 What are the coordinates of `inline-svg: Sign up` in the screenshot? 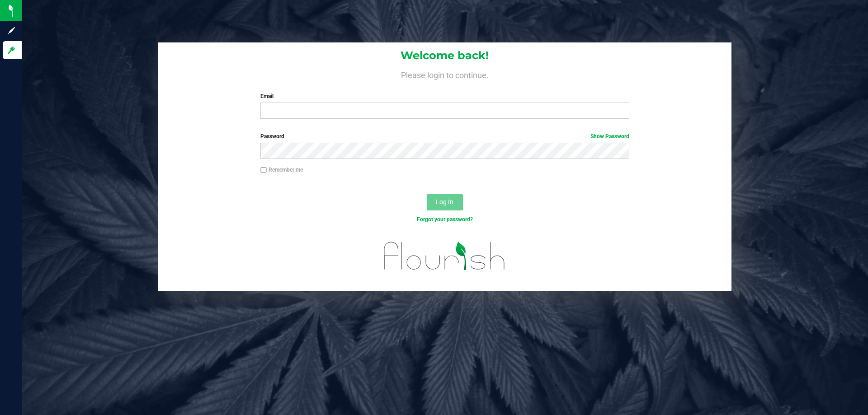 It's located at (11, 30).